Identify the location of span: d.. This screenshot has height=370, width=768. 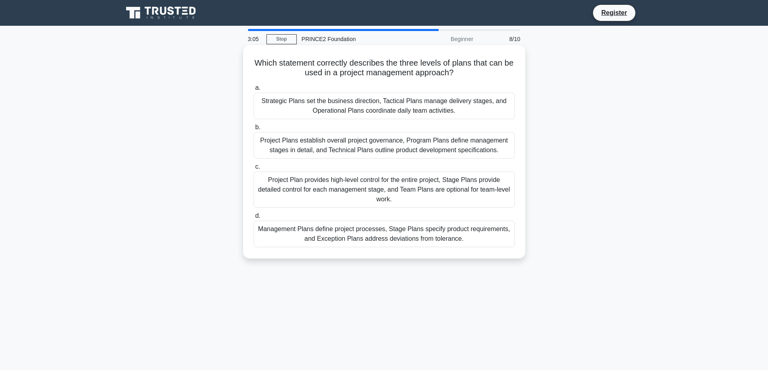
(257, 216).